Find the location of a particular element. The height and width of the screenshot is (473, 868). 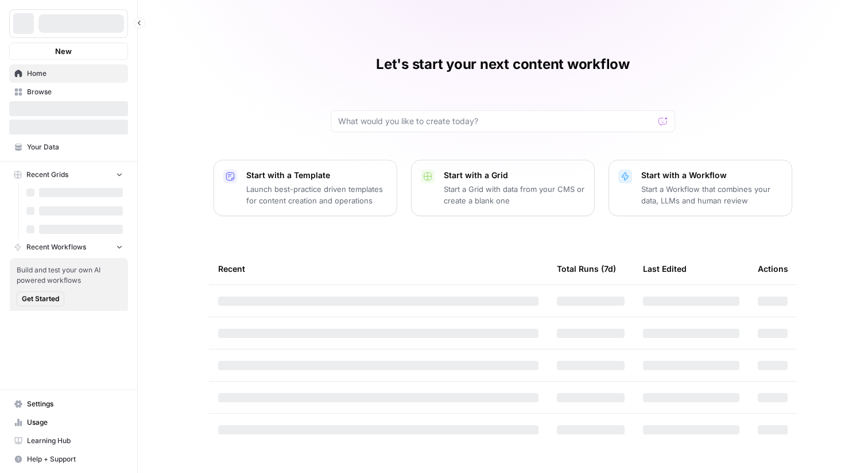

span: Browse is located at coordinates (75, 92).